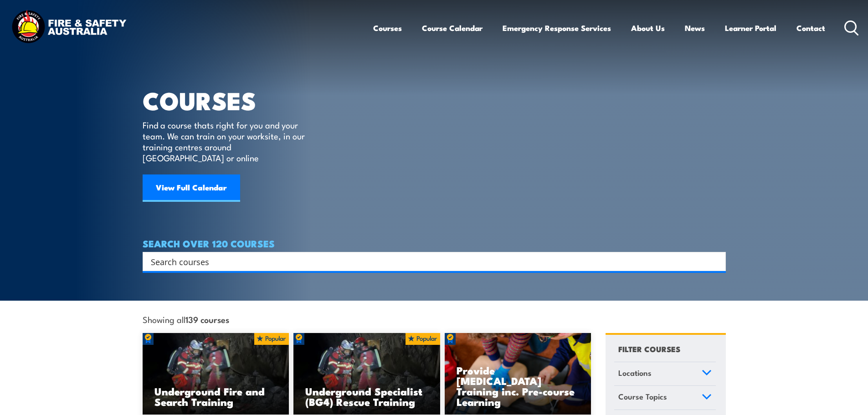  Describe the element at coordinates (216, 396) in the screenshot. I see `h3: Underground Fire and Search Training` at that location.